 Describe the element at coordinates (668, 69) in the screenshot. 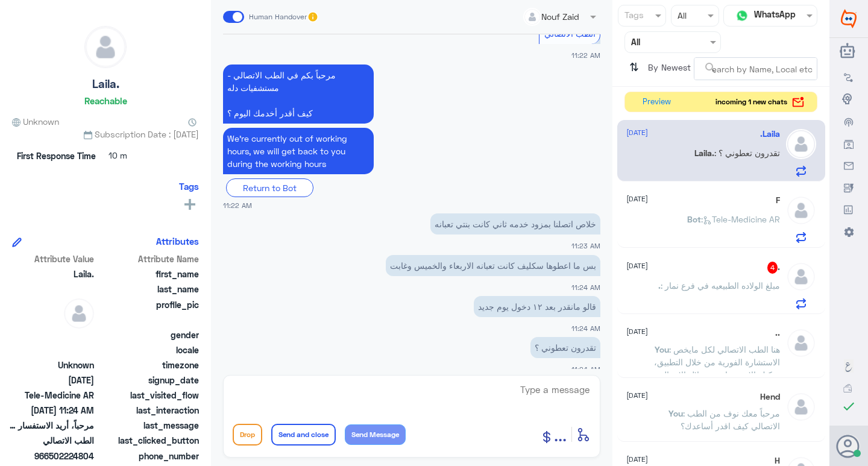

I see `span: By Newest` at that location.